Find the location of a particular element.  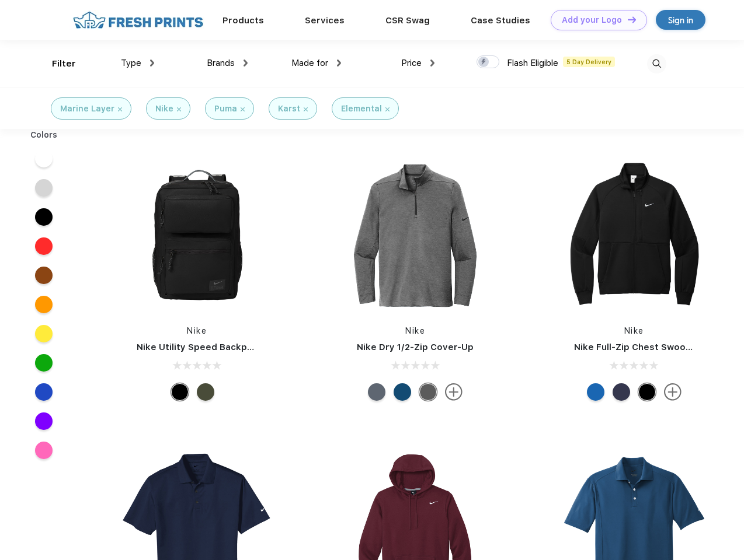

div: Cargo Khaki is located at coordinates (206, 392).